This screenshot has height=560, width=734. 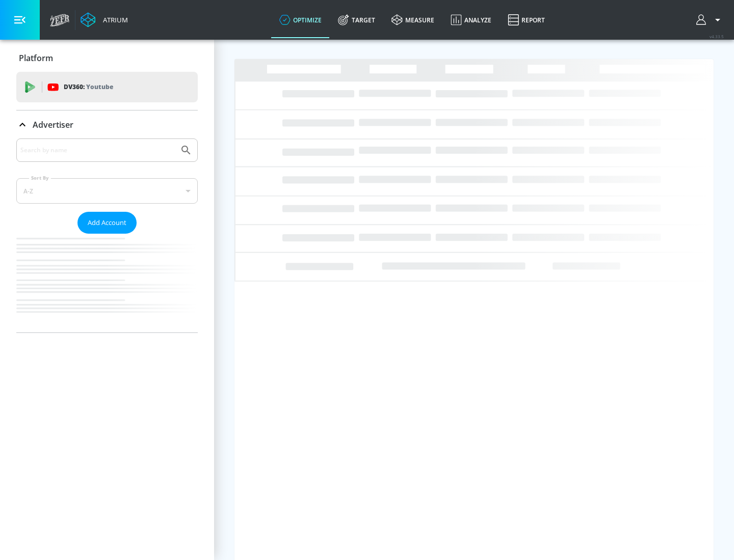 What do you see at coordinates (107, 222) in the screenshot?
I see `span: Add Account` at bounding box center [107, 222].